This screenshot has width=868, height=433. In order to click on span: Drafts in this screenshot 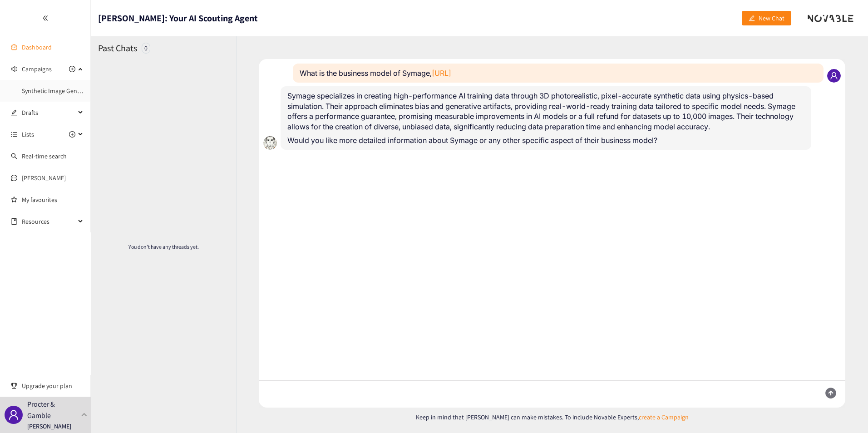, I will do `click(48, 113)`.